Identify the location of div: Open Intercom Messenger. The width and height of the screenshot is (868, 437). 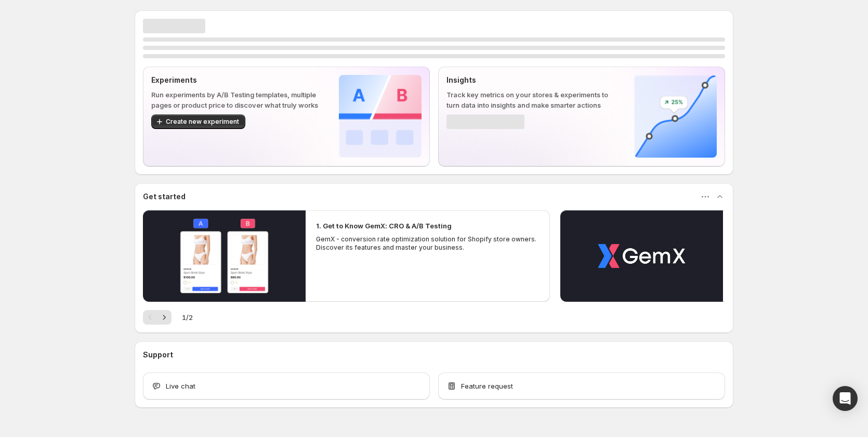
(845, 398).